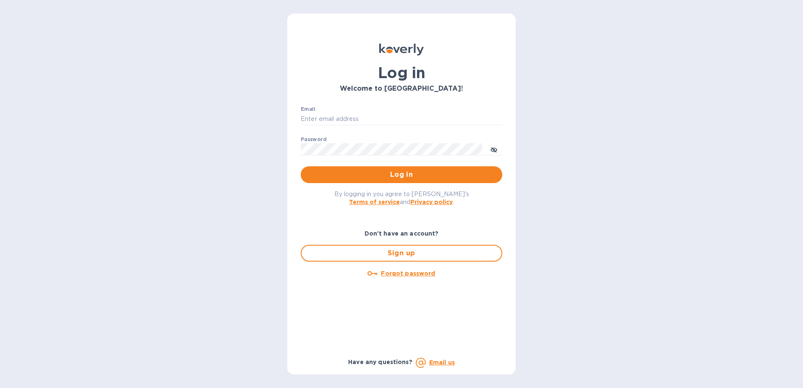 Image resolution: width=803 pixels, height=388 pixels. Describe the element at coordinates (442, 362) in the screenshot. I see `b: Email us` at that location.